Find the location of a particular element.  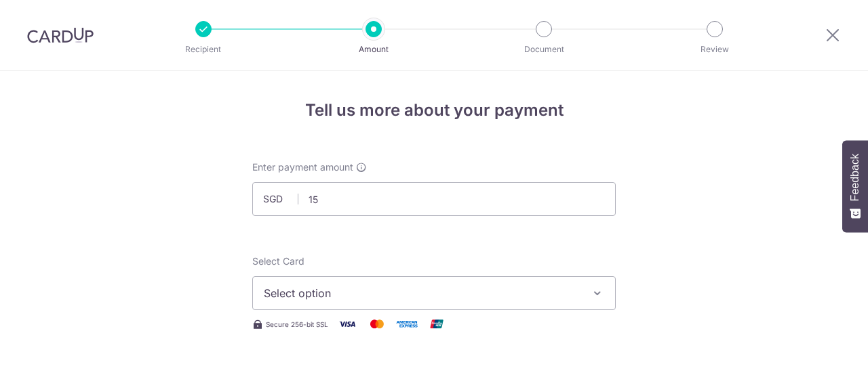

img: Mastercard is located at coordinates (377, 324).